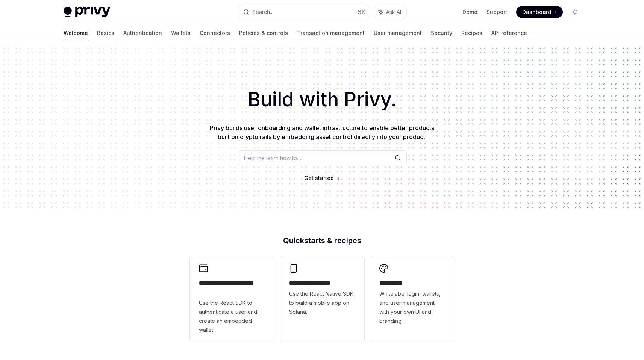  Describe the element at coordinates (76, 33) in the screenshot. I see `a: Welcome` at that location.